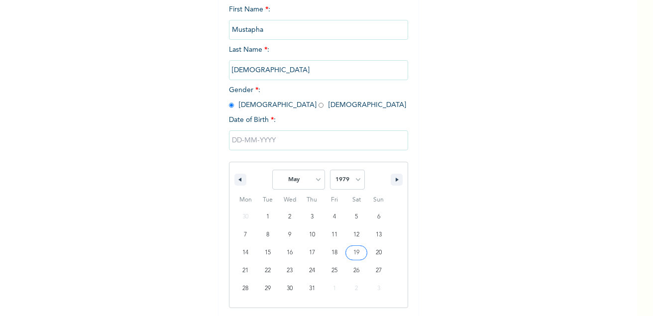 The image size is (653, 316). Describe the element at coordinates (356, 217) in the screenshot. I see `button: 5` at that location.